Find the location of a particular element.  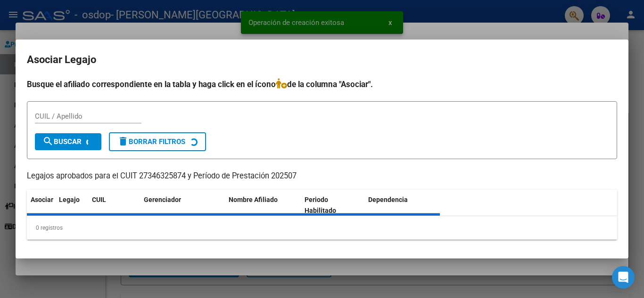

button: Borrar Filtros is located at coordinates (158, 142).